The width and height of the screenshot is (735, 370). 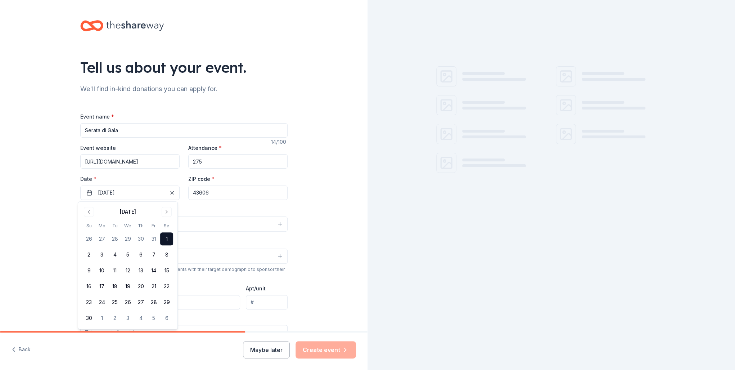 What do you see at coordinates (128, 225) in the screenshot?
I see `th: Wednesday` at bounding box center [128, 225].